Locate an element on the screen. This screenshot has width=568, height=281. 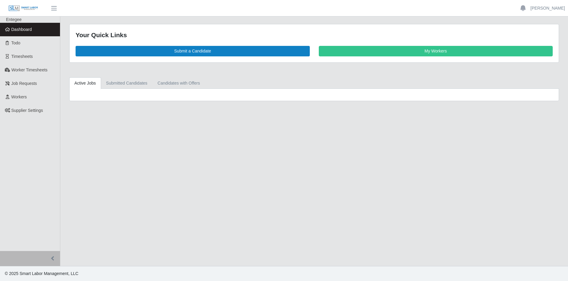
span: © 2025 Smart Labor Management, LLC is located at coordinates (41, 274).